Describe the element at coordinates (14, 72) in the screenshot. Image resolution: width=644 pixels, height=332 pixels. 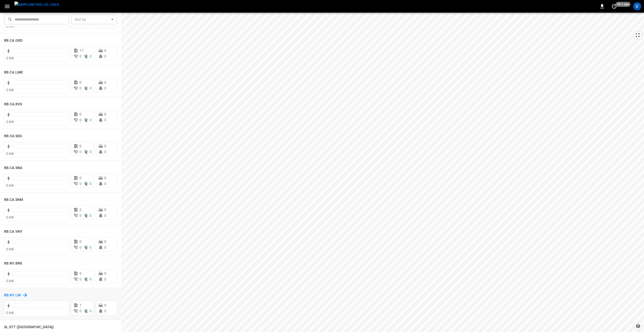
I see `h6: RB.CA.LMR` at that location.